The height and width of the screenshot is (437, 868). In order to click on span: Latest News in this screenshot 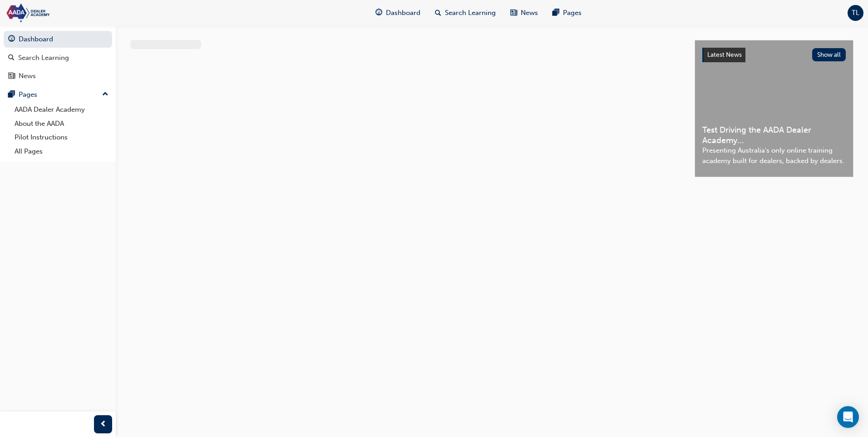, I will do `click(724, 55)`.